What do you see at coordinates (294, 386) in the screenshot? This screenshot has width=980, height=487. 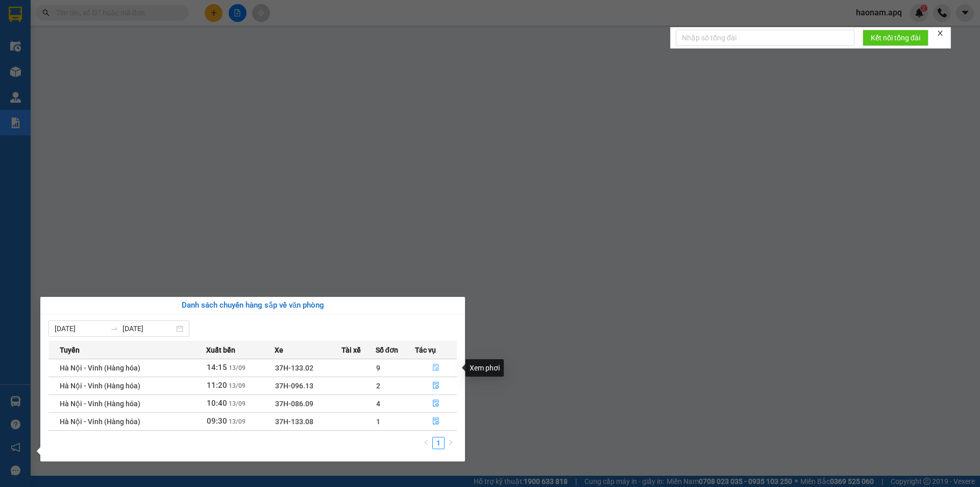 I see `span: 37H-096.13` at bounding box center [294, 386].